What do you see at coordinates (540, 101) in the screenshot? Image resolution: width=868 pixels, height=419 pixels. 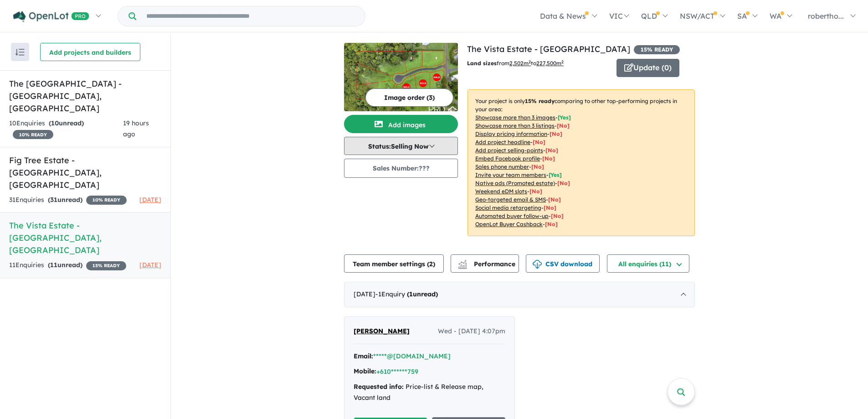 I see `b: 15 % ready` at bounding box center [540, 101].